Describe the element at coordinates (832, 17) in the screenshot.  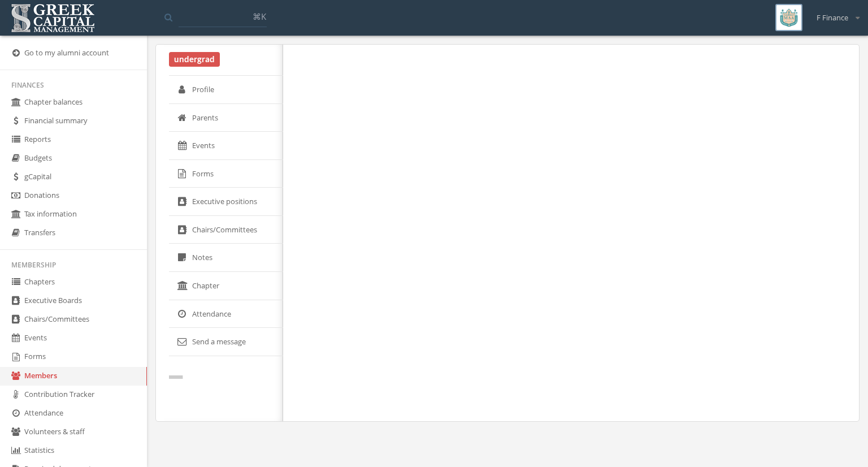
I see `span: F Finance` at that location.